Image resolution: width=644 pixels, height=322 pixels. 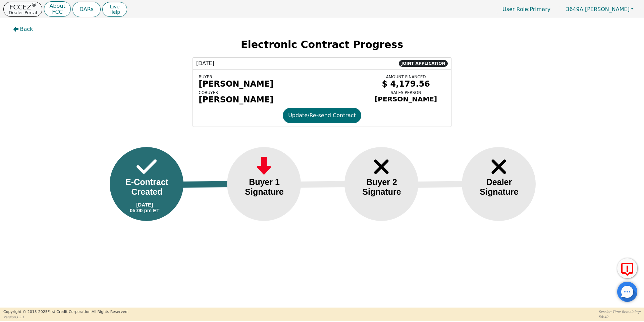 I want to click on p: FCCEZ, so click(x=23, y=7).